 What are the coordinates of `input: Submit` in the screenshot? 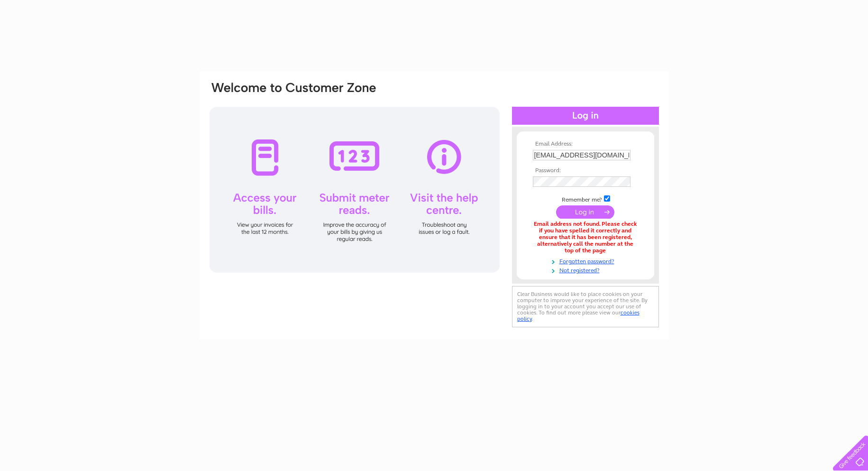 It's located at (585, 212).